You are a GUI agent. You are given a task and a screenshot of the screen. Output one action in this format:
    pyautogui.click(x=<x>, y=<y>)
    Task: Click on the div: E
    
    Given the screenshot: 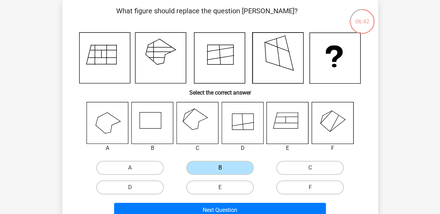 What is the action you would take?
    pyautogui.click(x=287, y=148)
    